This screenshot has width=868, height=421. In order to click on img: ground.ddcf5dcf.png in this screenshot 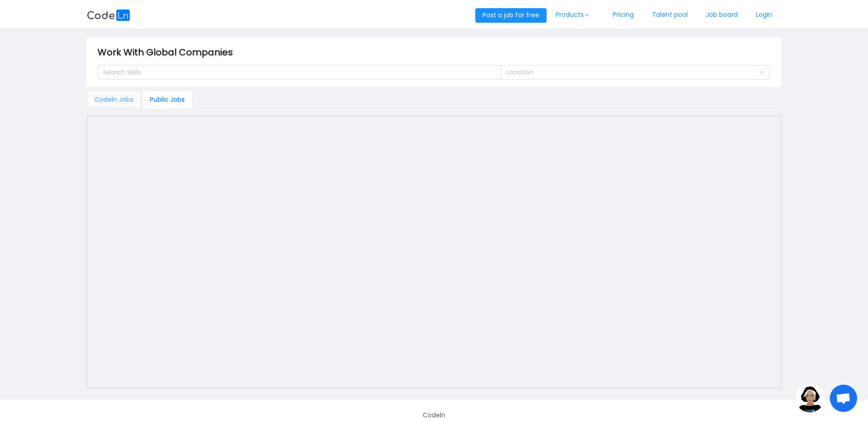, I will do `click(810, 397)`.